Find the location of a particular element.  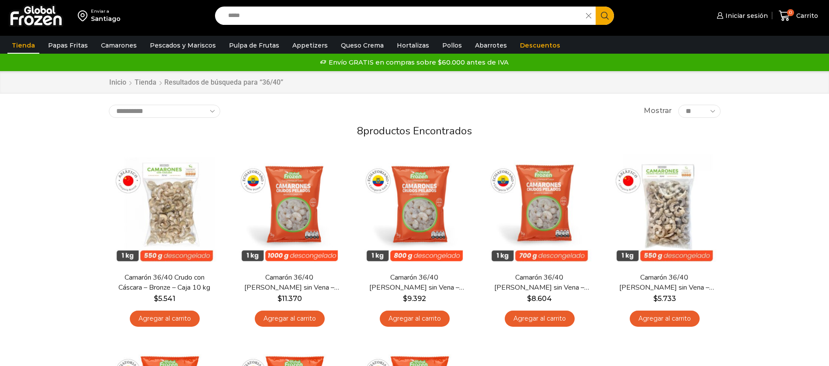

a: Abarrotes is located at coordinates (490, 45).